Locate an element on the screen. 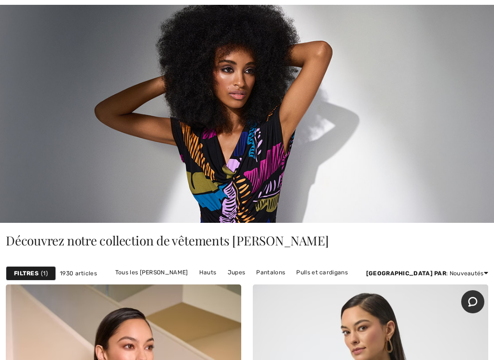 The image size is (494, 360). a: Vestes et blazers is located at coordinates (232, 285).